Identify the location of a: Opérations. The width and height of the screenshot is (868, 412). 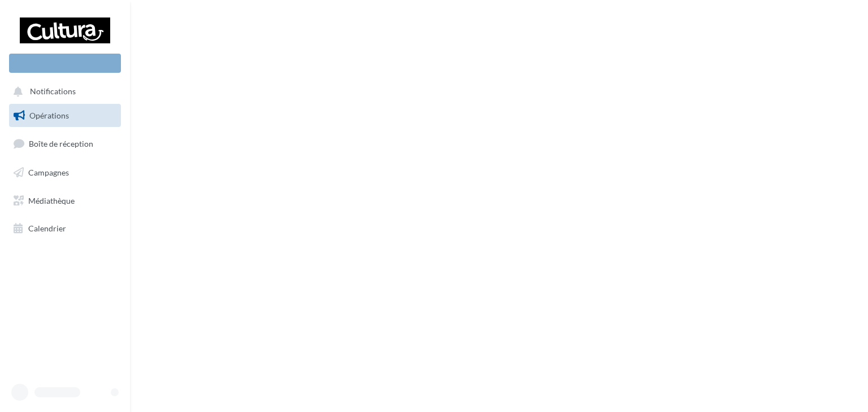
(65, 116).